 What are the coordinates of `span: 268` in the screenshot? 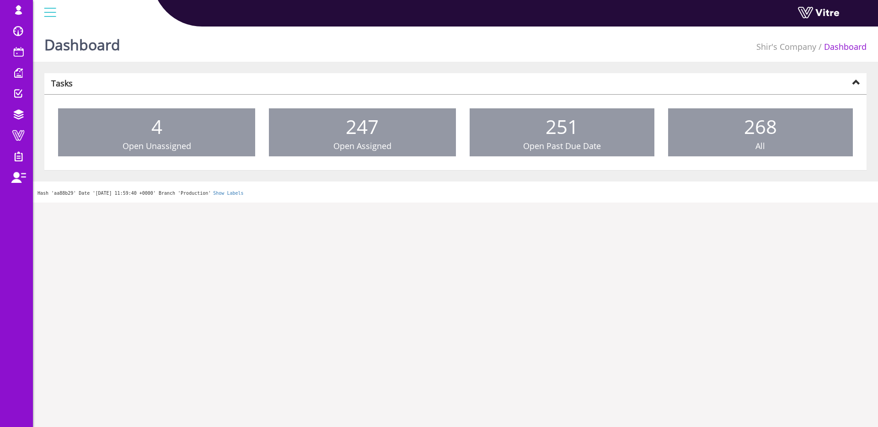 It's located at (760, 126).